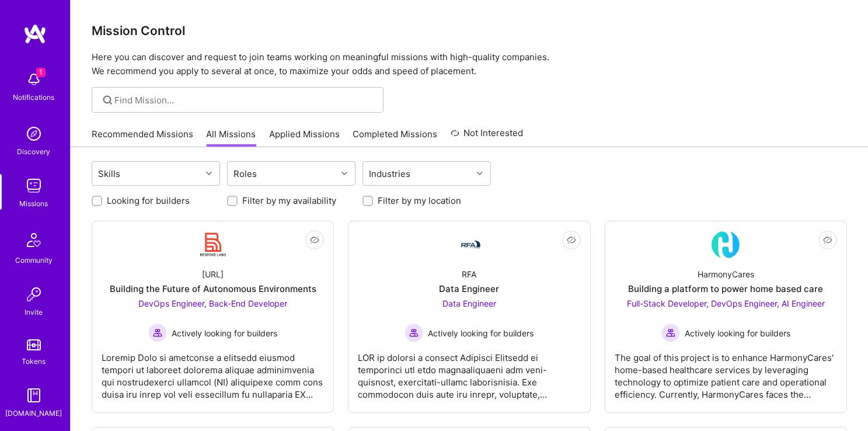 This screenshot has width=868, height=431. Describe the element at coordinates (34, 204) in the screenshot. I see `div: Missions` at that location.